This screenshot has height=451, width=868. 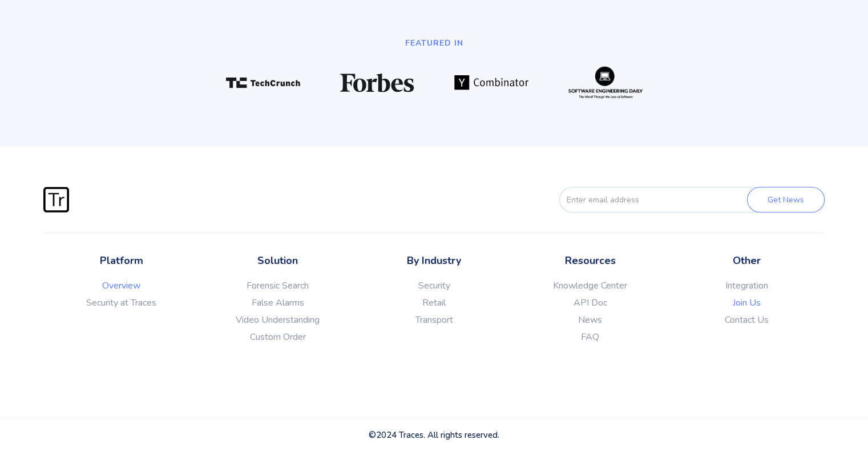 I want to click on p: Resources, so click(x=590, y=260).